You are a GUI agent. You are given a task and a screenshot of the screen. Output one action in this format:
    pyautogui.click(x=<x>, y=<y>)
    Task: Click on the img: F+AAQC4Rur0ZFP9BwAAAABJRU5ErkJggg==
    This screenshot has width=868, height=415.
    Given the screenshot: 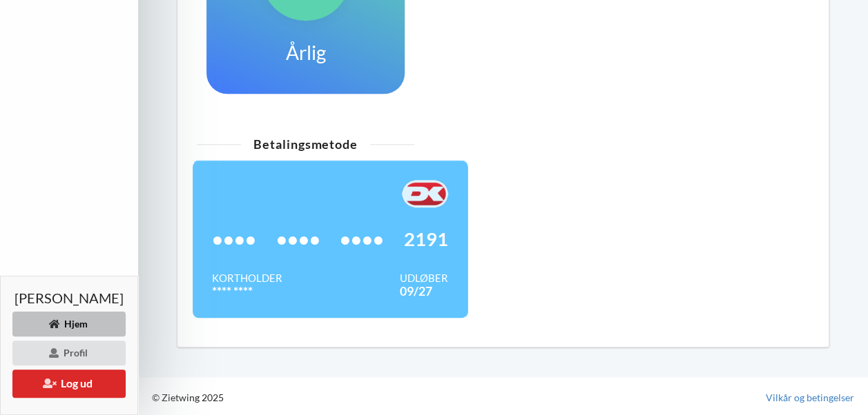 What is the action you would take?
    pyautogui.click(x=425, y=194)
    